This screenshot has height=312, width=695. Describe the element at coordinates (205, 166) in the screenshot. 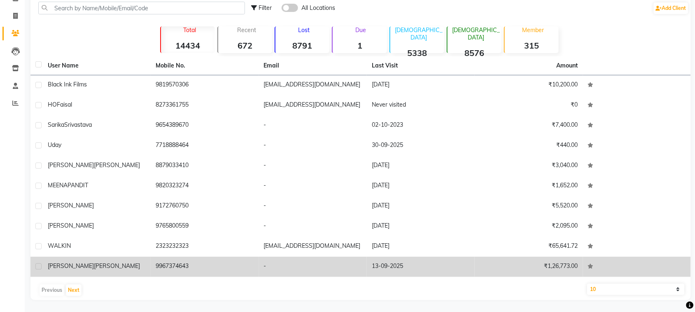

I see `td: 8879033410` at that location.